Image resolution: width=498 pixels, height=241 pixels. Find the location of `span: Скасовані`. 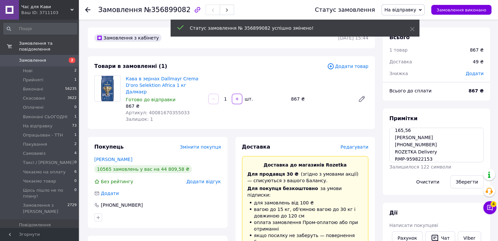

span: Скасовані is located at coordinates (34, 98).